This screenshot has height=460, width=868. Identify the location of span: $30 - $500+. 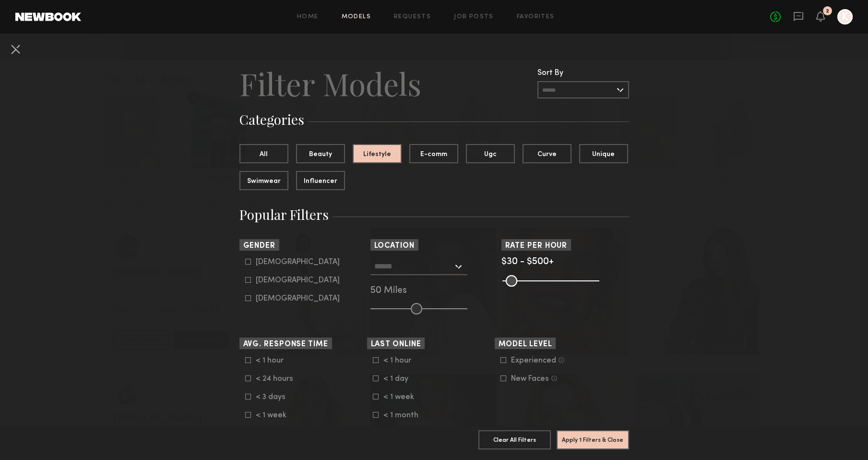
(527, 262).